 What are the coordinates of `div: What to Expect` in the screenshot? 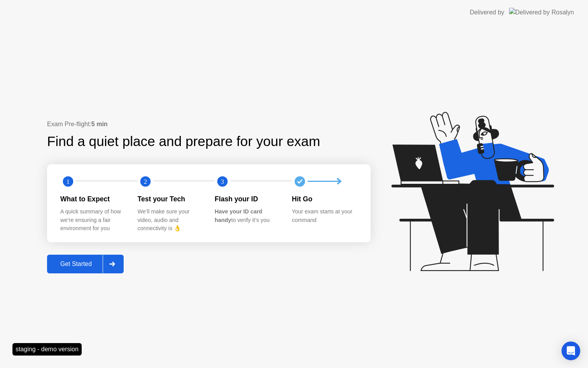 It's located at (93, 199).